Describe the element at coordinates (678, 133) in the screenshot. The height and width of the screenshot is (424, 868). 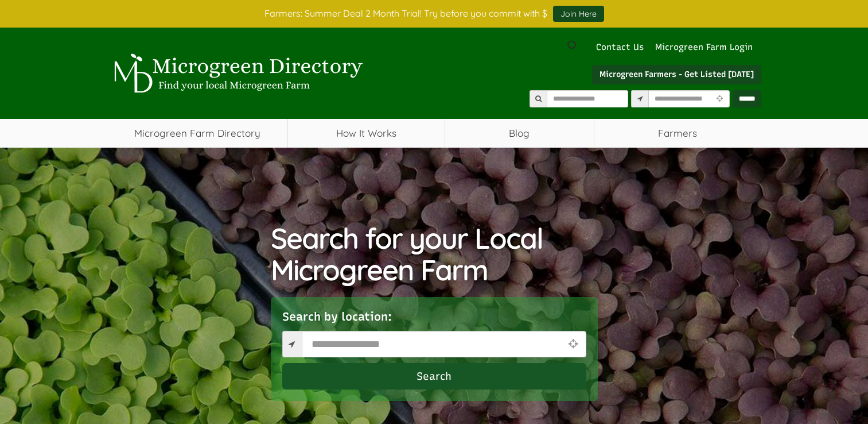
I see `span: Farmers` at that location.